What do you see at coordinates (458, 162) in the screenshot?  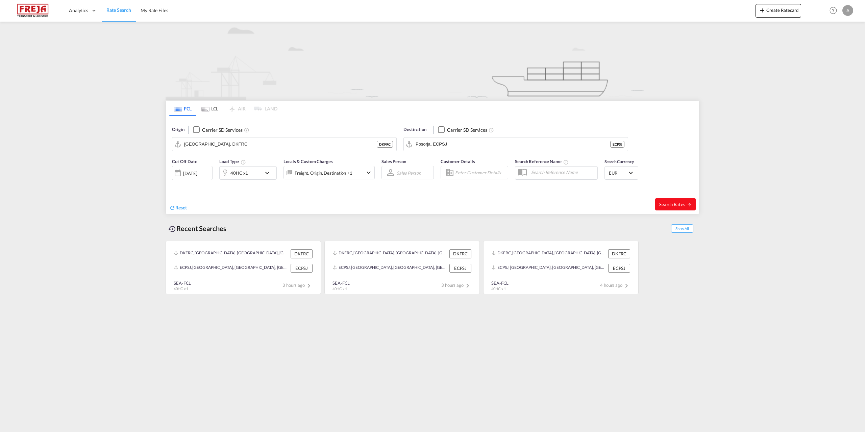 I see `span: Customer Details` at bounding box center [458, 162].